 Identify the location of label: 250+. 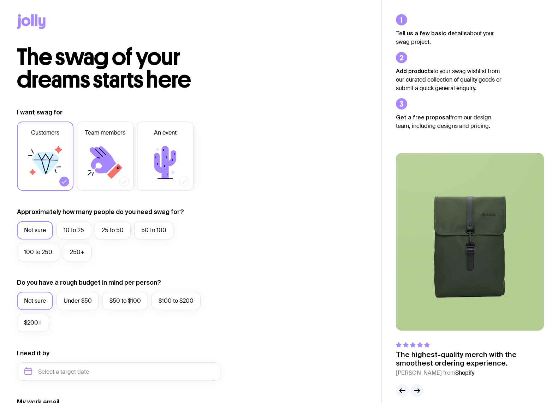
(77, 252).